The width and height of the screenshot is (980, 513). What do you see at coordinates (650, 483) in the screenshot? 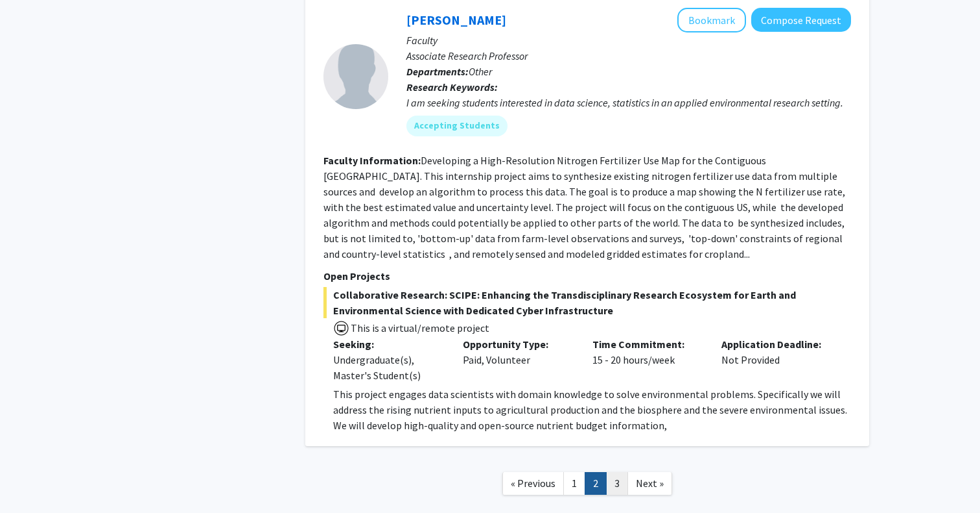
I see `span: Next »` at bounding box center [650, 483].